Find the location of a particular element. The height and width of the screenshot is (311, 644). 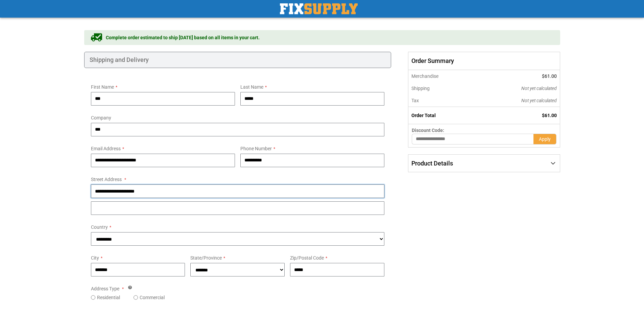

span: First Name is located at coordinates (103, 87).